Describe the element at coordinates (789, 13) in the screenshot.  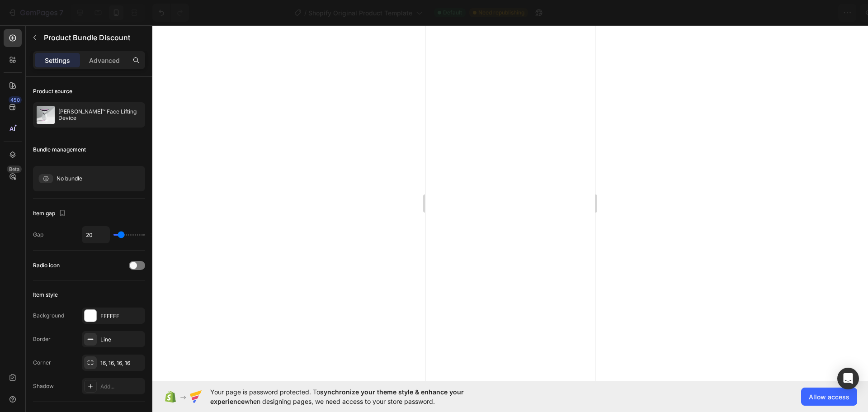
I see `span: Save` at that location.